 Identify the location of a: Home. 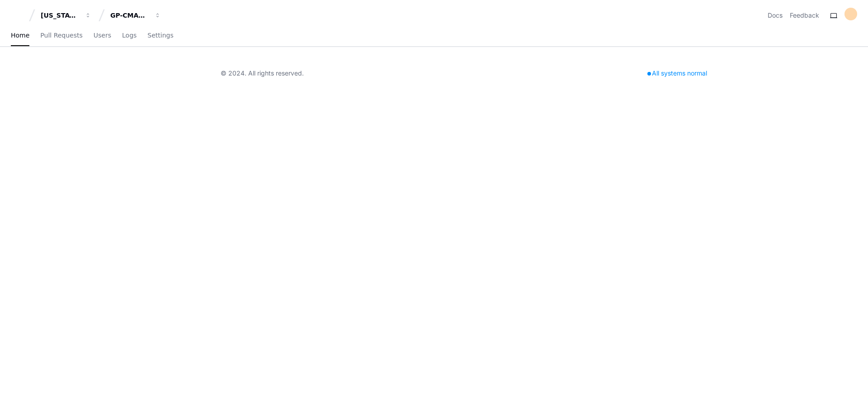
(20, 36).